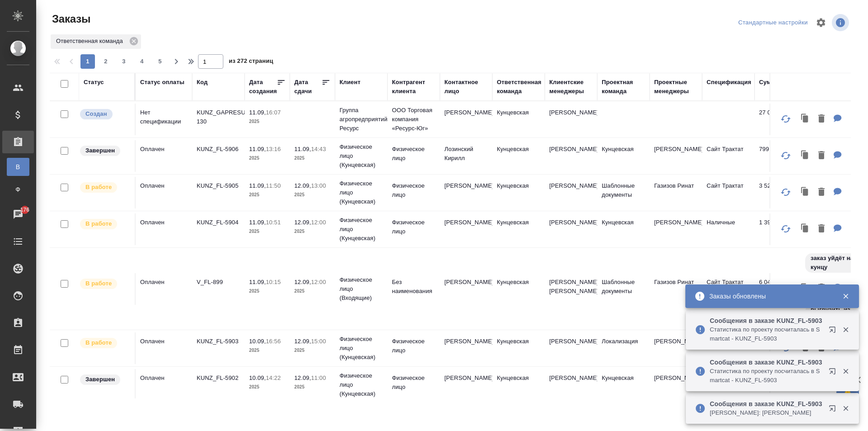  What do you see at coordinates (777, 156) in the screenshot?
I see `td: 799,80 ₽` at bounding box center [777, 156].